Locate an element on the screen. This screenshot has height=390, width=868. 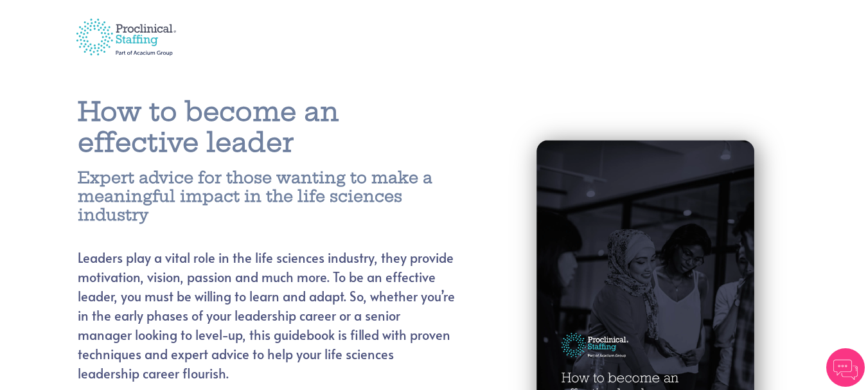
img: logo is located at coordinates (127, 37).